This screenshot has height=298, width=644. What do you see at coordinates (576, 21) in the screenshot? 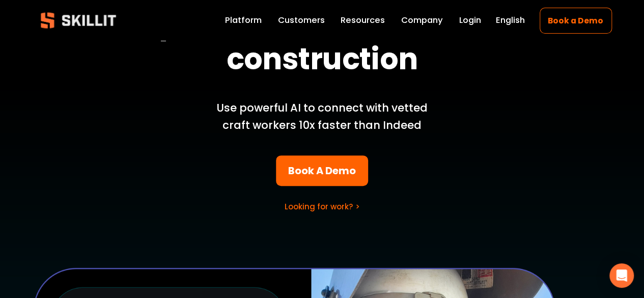
I see `a: Book a Demo` at bounding box center [576, 21].